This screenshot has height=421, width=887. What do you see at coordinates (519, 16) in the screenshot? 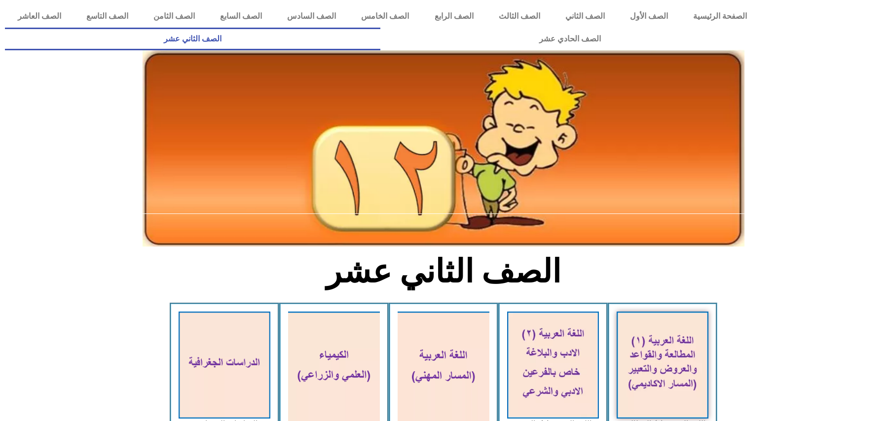
I see `a: الصف الثالث` at bounding box center [519, 16].